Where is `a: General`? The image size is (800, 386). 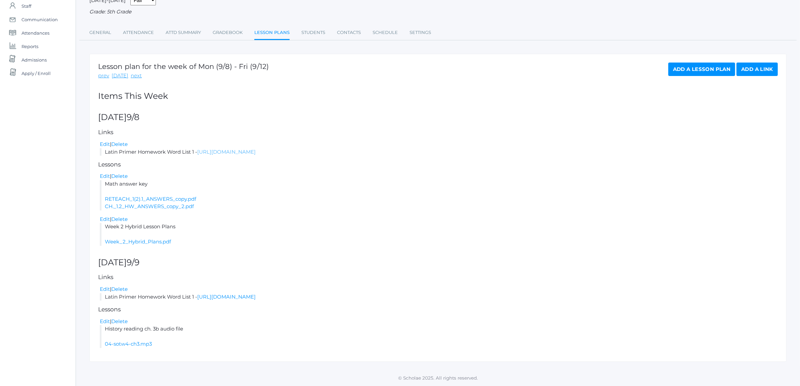 a: General is located at coordinates (100, 33).